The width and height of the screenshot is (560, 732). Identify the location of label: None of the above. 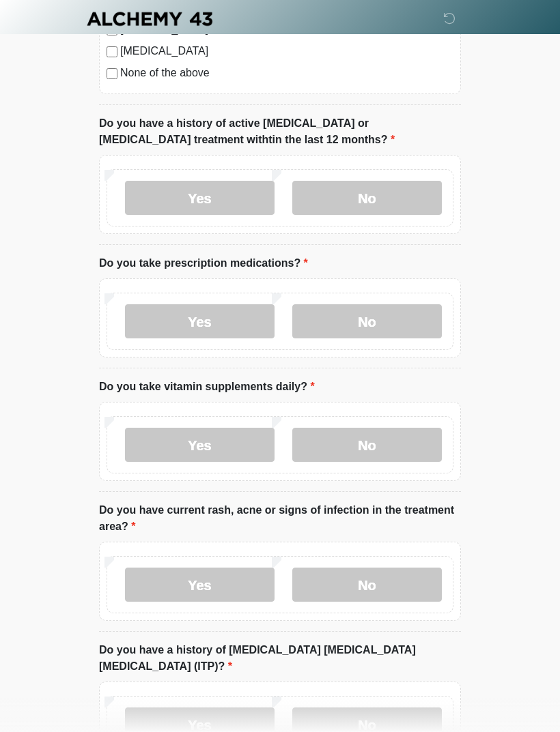
(286, 73).